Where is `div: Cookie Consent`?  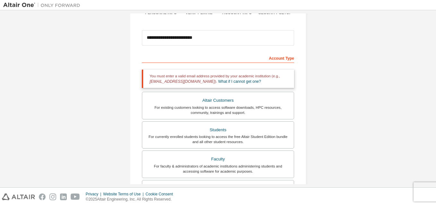 div: Cookie Consent is located at coordinates (161, 194).